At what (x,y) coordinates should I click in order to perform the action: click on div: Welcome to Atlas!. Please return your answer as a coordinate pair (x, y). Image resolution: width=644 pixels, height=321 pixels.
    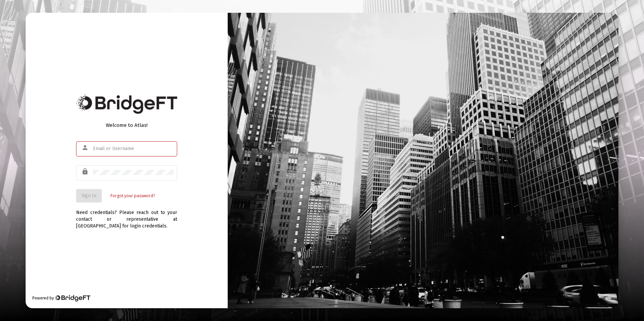
    Looking at the image, I should click on (126, 125).